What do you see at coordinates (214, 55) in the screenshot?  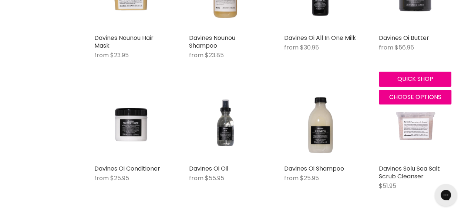 I see `span: $23.85` at bounding box center [214, 55].